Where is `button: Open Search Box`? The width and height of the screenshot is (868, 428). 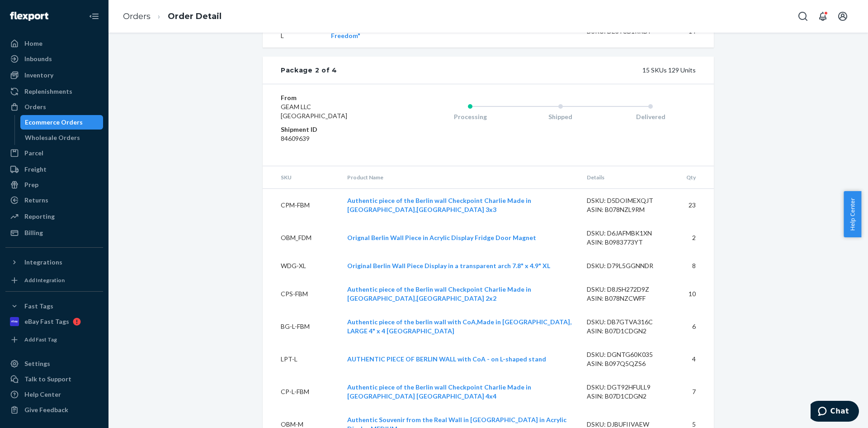 button: Open Search Box is located at coordinates (803, 16).